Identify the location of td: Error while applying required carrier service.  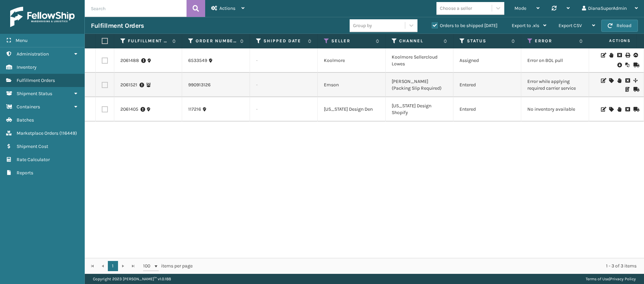
(556, 85).